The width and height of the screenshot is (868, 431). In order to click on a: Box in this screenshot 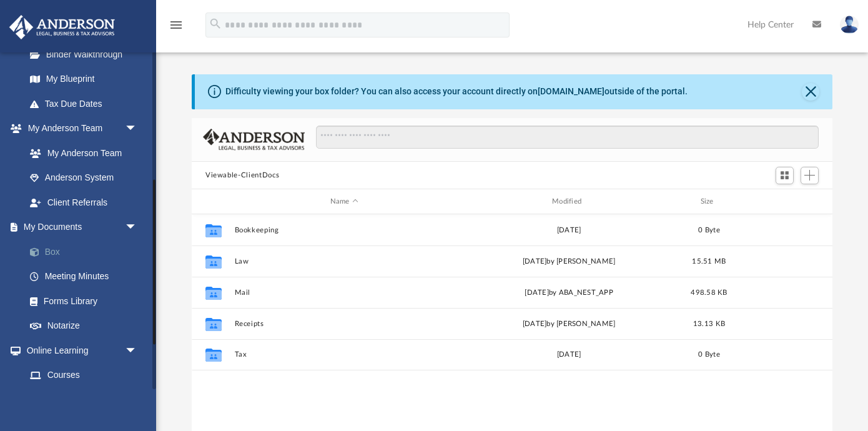, I will do `click(87, 252)`.